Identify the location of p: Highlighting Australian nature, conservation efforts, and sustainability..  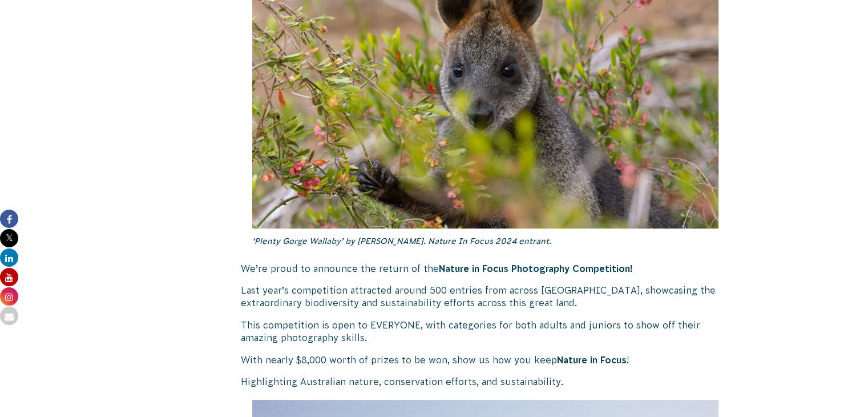
(486, 382).